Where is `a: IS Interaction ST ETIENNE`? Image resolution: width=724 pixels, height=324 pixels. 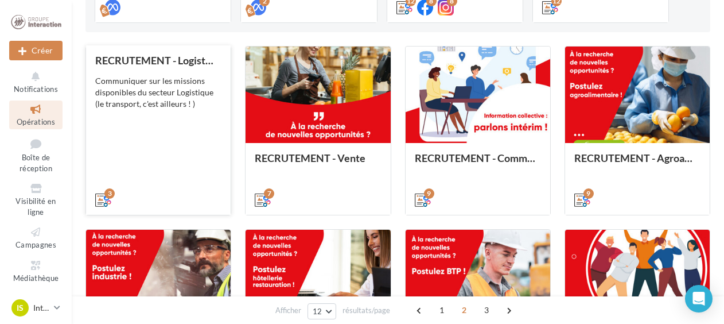
a: IS Interaction ST ETIENNE is located at coordinates (36, 308).